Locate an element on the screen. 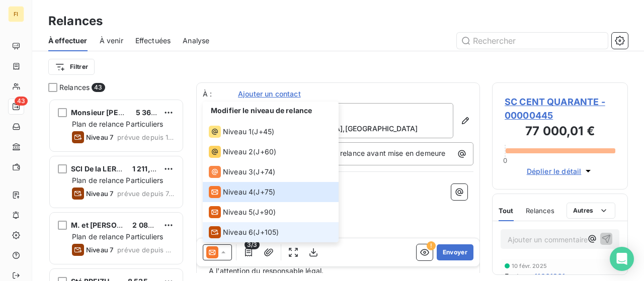 This screenshot has height=281, width=644. span: Niveau 2 is located at coordinates (238, 152).